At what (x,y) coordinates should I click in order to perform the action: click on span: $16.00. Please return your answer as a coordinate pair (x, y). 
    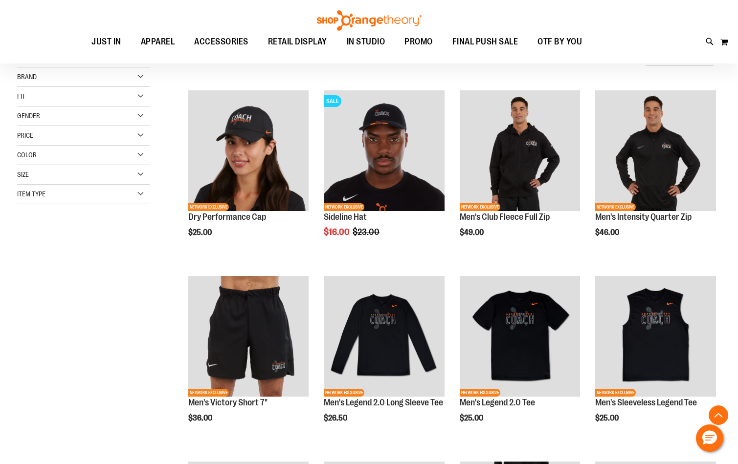
    Looking at the image, I should click on (337, 232).